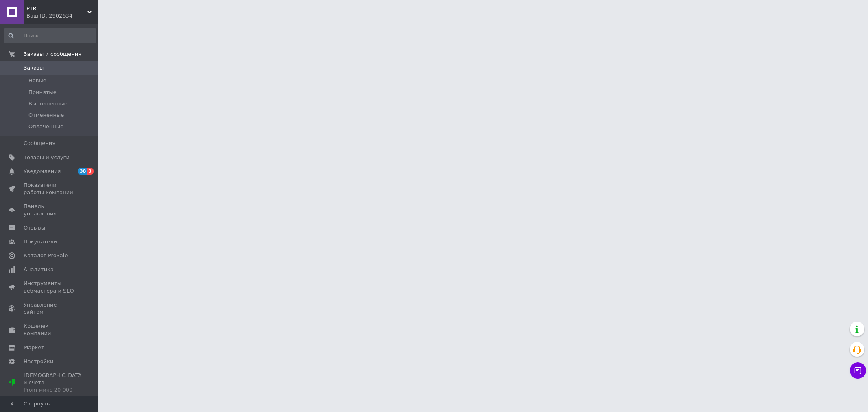 The width and height of the screenshot is (868, 412). I want to click on span: 38, so click(82, 171).